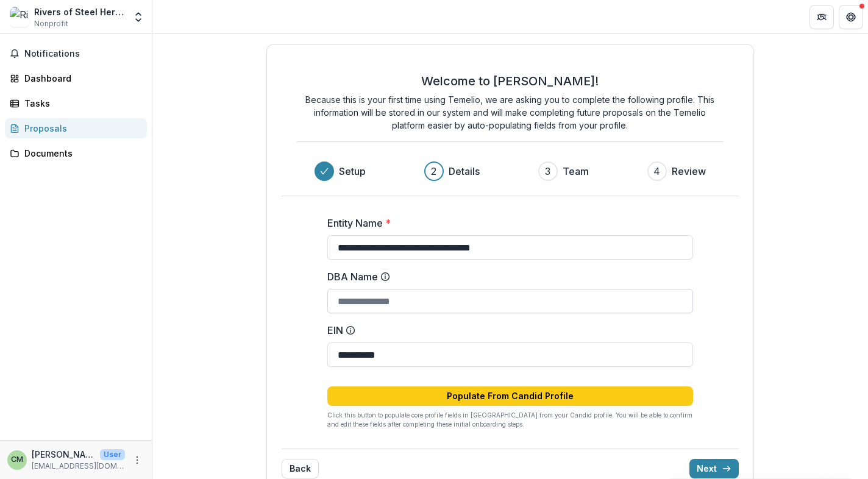 The width and height of the screenshot is (868, 479). I want to click on div: 3, so click(547, 171).